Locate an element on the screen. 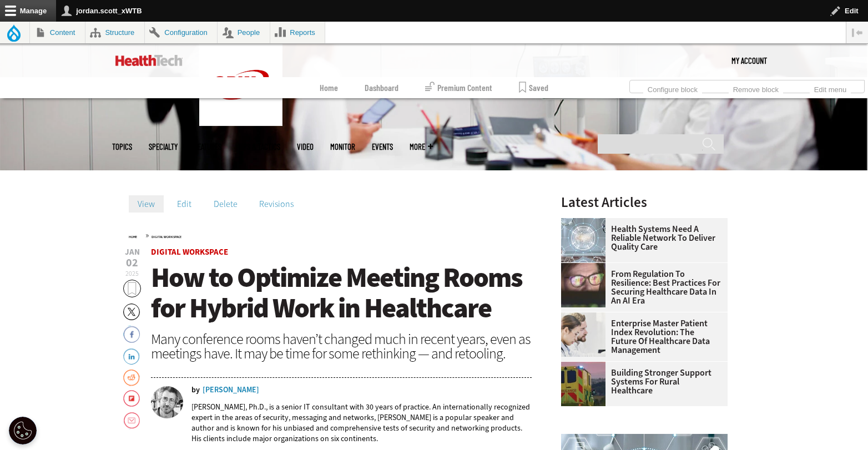 The height and width of the screenshot is (450, 868). img: woman wearing glasses looking at healthcare data on screen is located at coordinates (583, 285).